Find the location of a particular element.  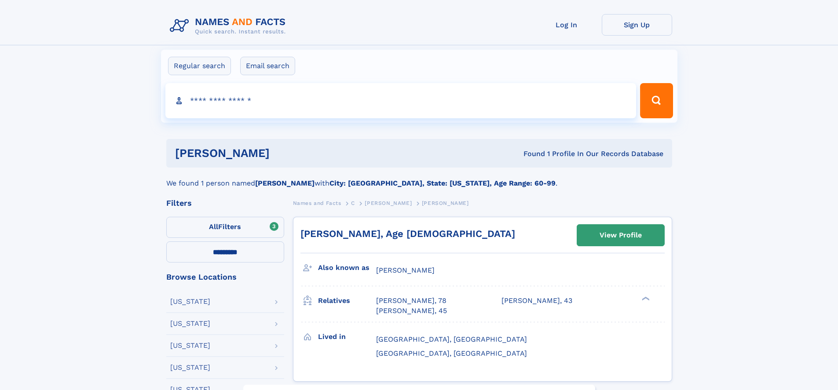

a: View Profile is located at coordinates (620, 235).